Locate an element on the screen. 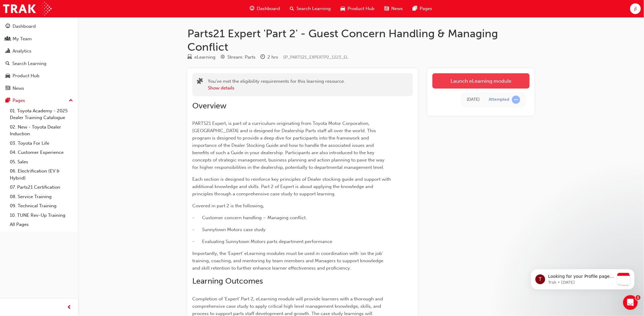 The image size is (644, 316). span: Learning resource code is located at coordinates (315, 57).